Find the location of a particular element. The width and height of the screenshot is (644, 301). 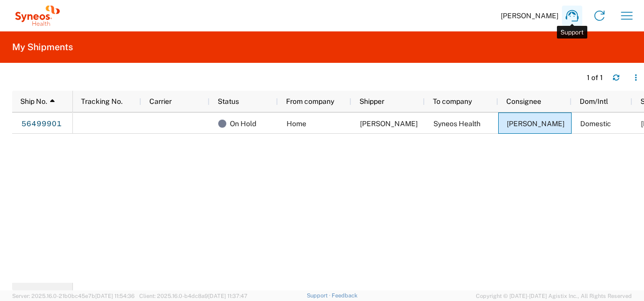

a: 56499901 is located at coordinates (42, 124).